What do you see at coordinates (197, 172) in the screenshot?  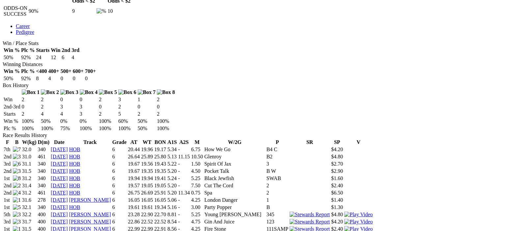 I see `td: 4.50` at bounding box center [197, 172].